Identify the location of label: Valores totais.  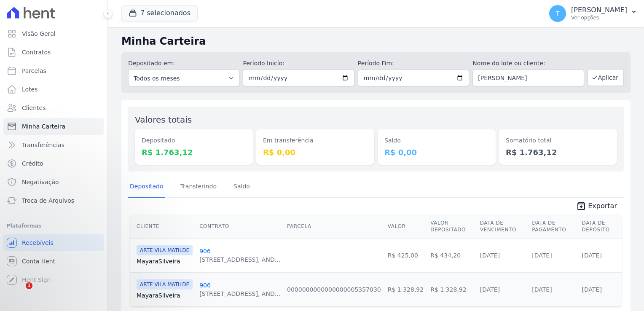
(163, 120).